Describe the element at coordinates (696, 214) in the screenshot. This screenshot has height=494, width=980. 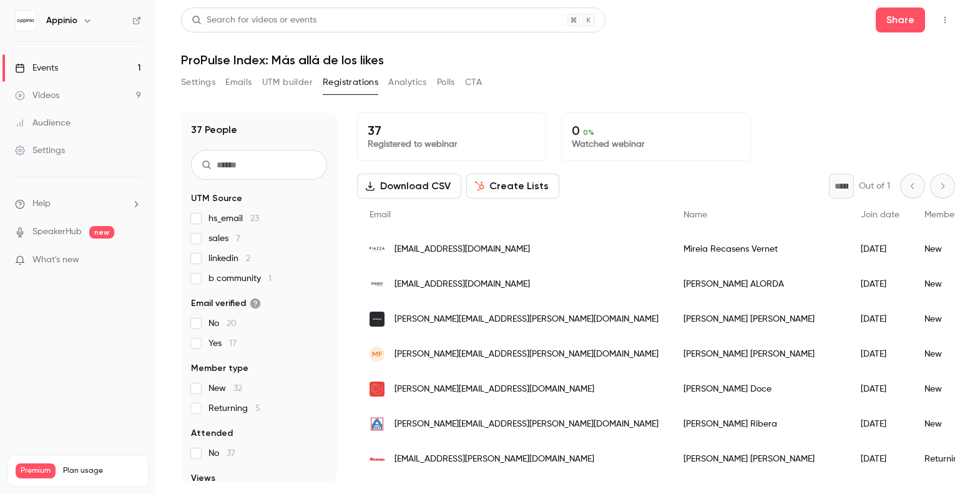
I see `span: Name` at that location.